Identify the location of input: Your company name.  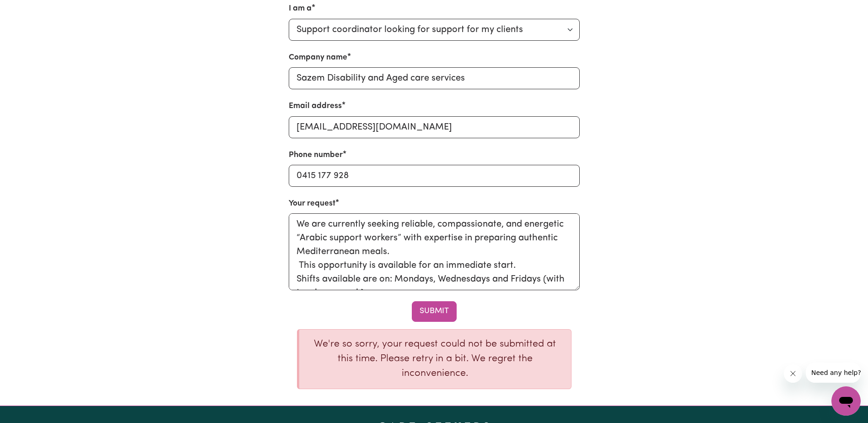
(434, 78).